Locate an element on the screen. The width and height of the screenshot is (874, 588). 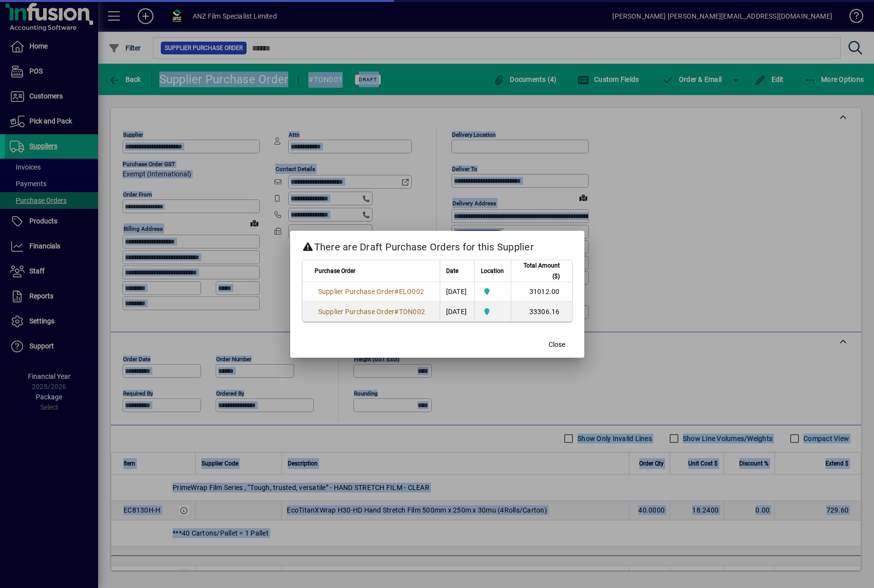
span: Purchase Order is located at coordinates (335, 271).